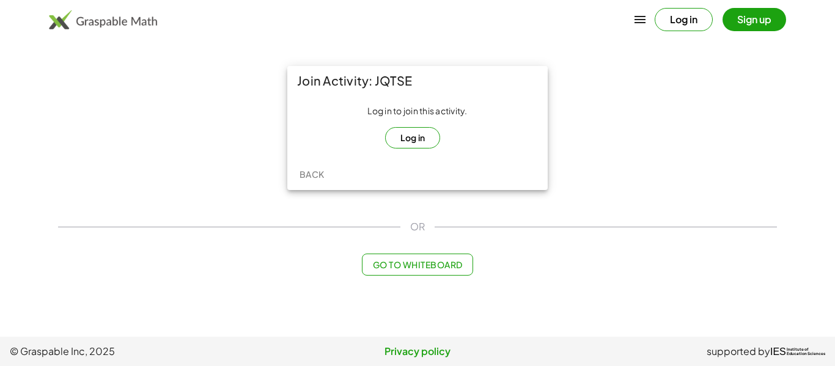 The width and height of the screenshot is (835, 366). Describe the element at coordinates (311, 174) in the screenshot. I see `span: Back` at that location.